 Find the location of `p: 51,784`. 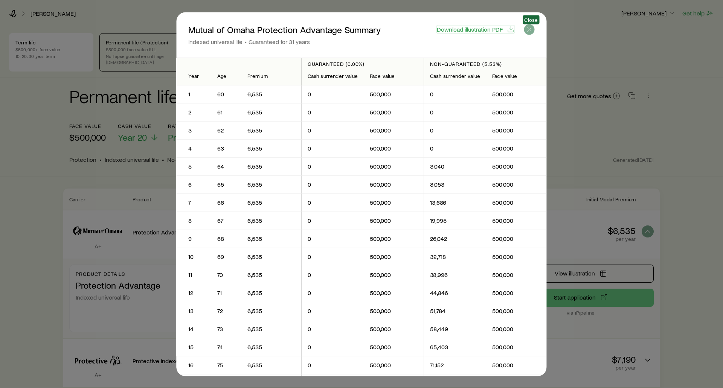

p: 51,784 is located at coordinates (455, 311).